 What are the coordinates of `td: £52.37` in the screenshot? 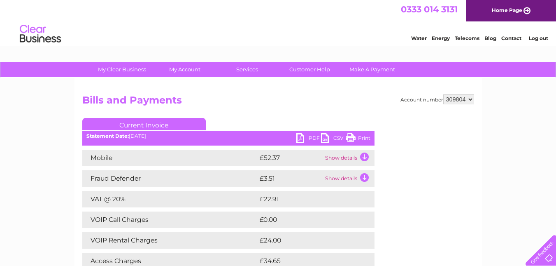 It's located at (290, 158).